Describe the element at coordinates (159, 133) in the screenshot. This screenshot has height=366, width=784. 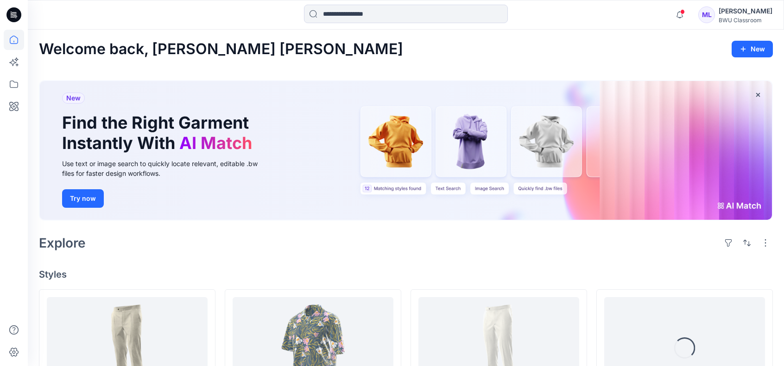
I see `h1: Find the Right Garment Instantly With` at that location.